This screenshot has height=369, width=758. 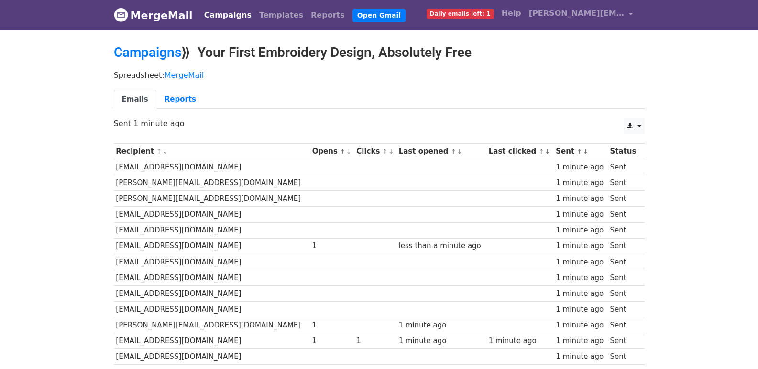 What do you see at coordinates (441, 246) in the screenshot?
I see `div: less than a minute ago` at bounding box center [441, 246].